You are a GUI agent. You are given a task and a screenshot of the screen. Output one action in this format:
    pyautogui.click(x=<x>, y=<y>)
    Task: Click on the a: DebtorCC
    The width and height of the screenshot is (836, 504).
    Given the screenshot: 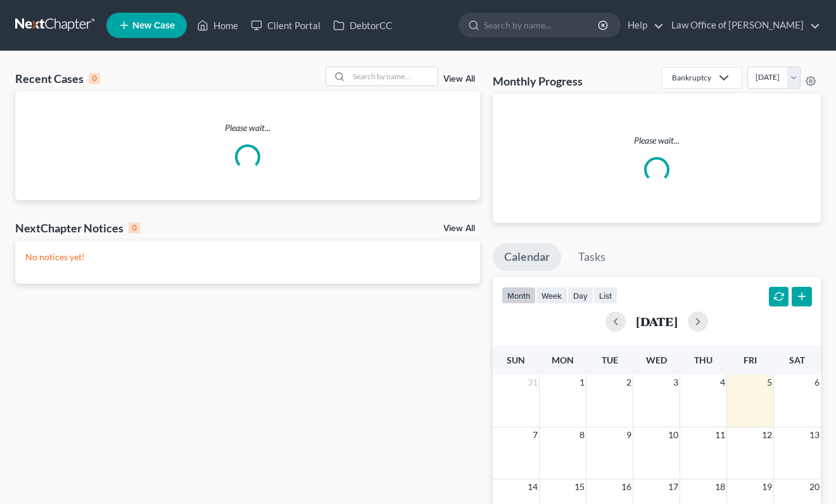 What is the action you would take?
    pyautogui.click(x=363, y=25)
    